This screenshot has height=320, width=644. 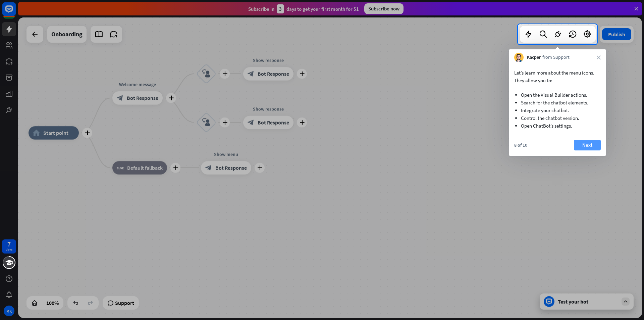 What do you see at coordinates (587, 145) in the screenshot?
I see `button: Next` at bounding box center [587, 145].